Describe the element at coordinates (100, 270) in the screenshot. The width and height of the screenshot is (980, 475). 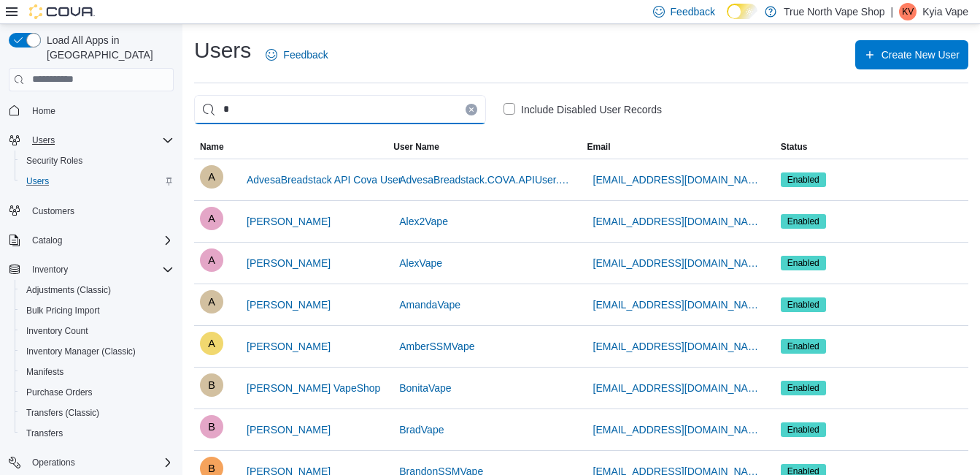
I see `span: Inventory` at that location.